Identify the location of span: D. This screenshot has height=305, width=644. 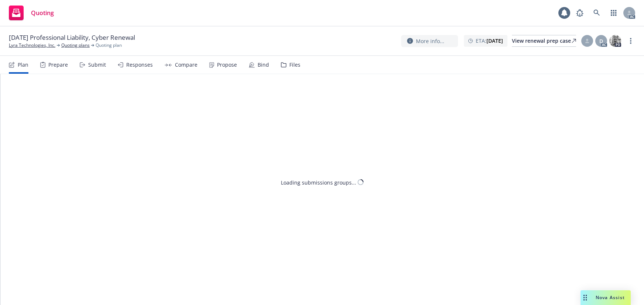
(601, 41).